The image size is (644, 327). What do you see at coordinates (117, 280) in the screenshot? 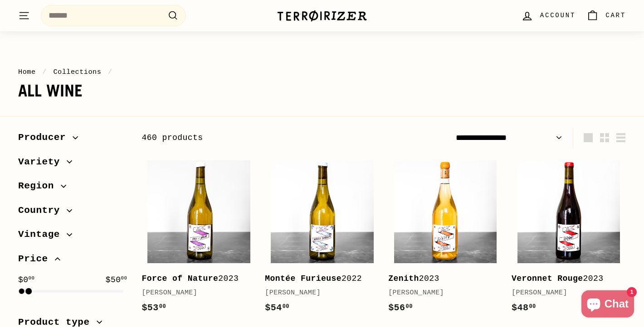
I see `span: $50` at bounding box center [117, 280].